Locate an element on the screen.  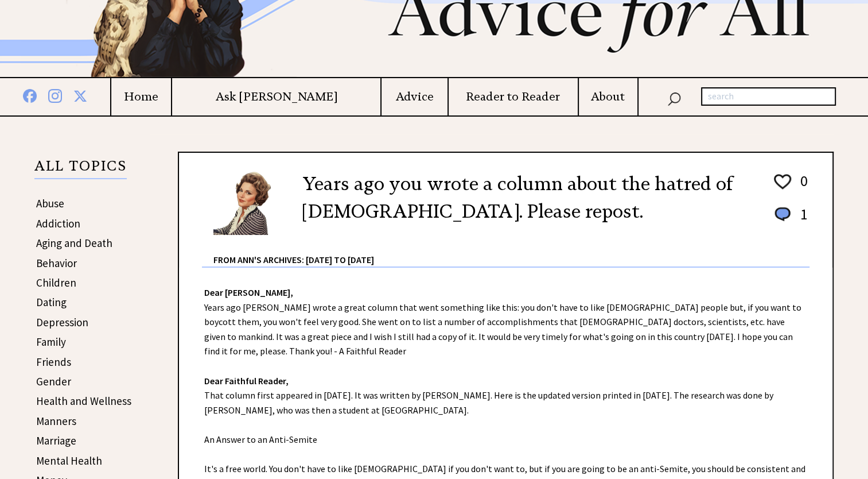
h4: About is located at coordinates (608, 96).